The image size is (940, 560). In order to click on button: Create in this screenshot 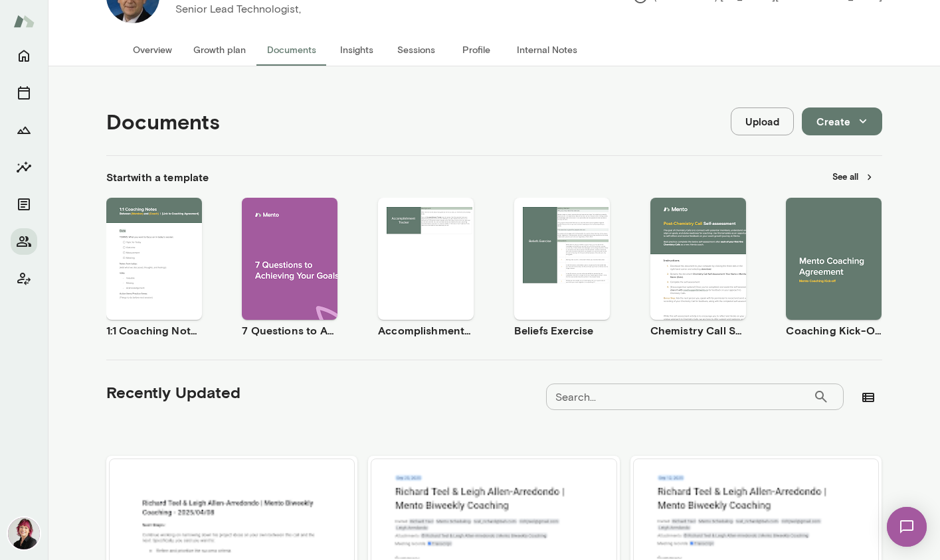, I will do `click(841, 121)`.